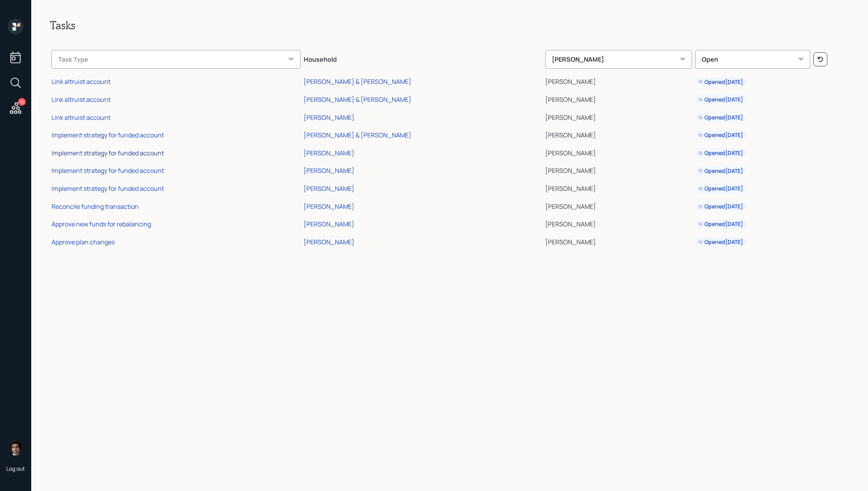  I want to click on h2: Tasks, so click(450, 25).